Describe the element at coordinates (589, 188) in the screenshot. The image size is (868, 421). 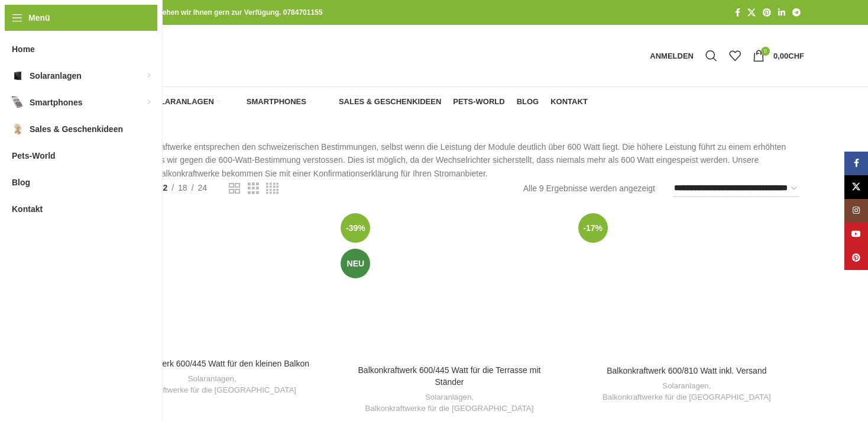
I see `p: Alle 9 Ergebnisse werden angezeigt` at that location.